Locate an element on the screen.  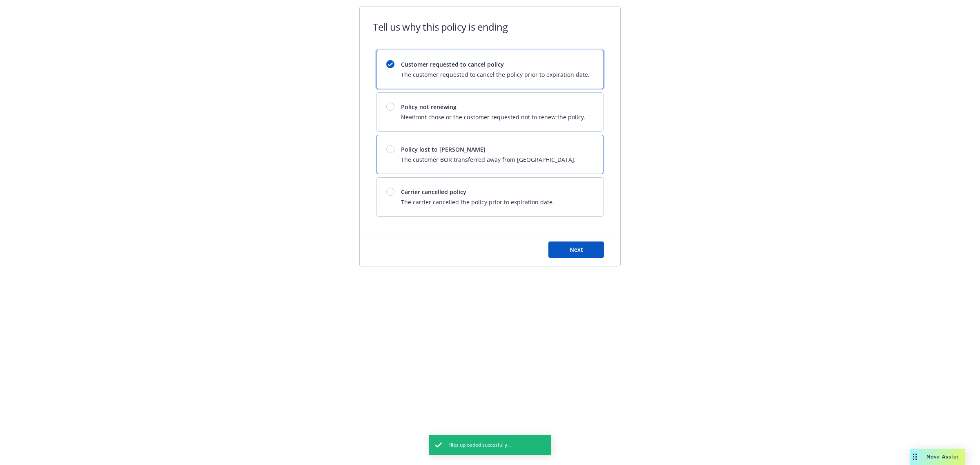
span: Nova Assist is located at coordinates (942, 456).